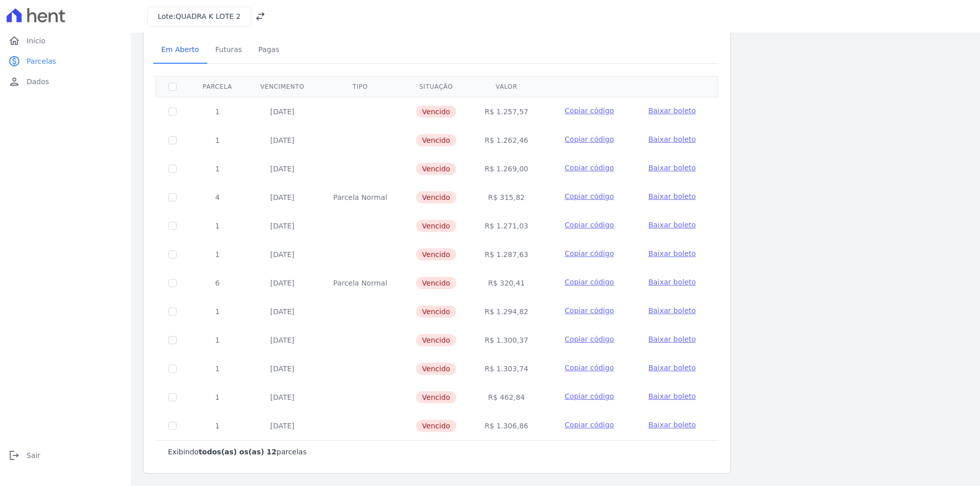 This screenshot has width=980, height=486. Describe the element at coordinates (41, 61) in the screenshot. I see `span: Parcelas` at that location.